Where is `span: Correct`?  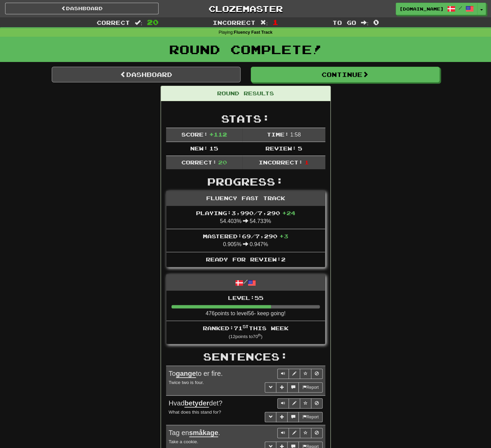 span: Correct is located at coordinates (113, 22).